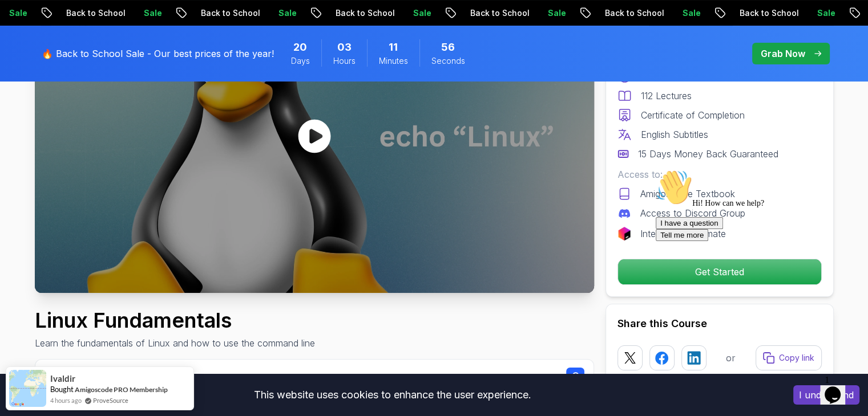 The image size is (868, 416). What do you see at coordinates (448, 61) in the screenshot?
I see `span: Seconds` at bounding box center [448, 61].